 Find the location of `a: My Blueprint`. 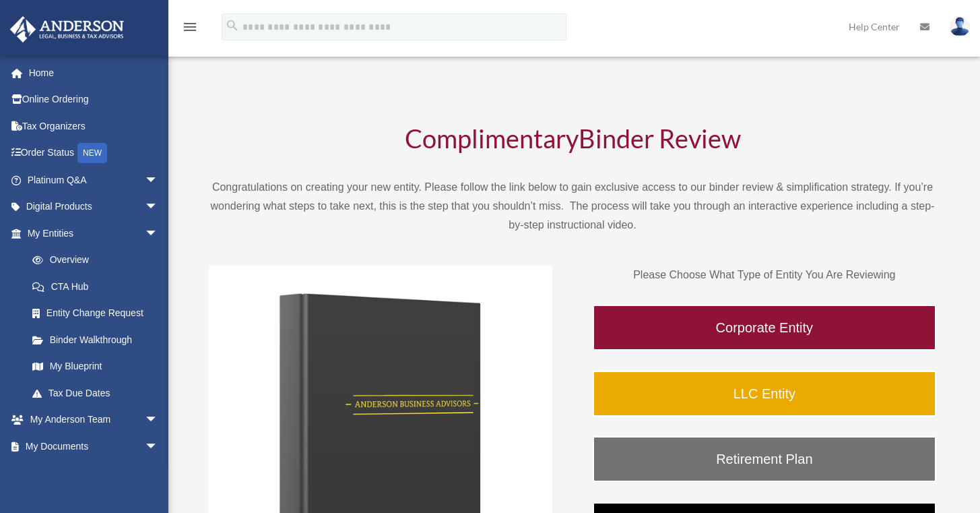

a: My Blueprint is located at coordinates (98, 367).